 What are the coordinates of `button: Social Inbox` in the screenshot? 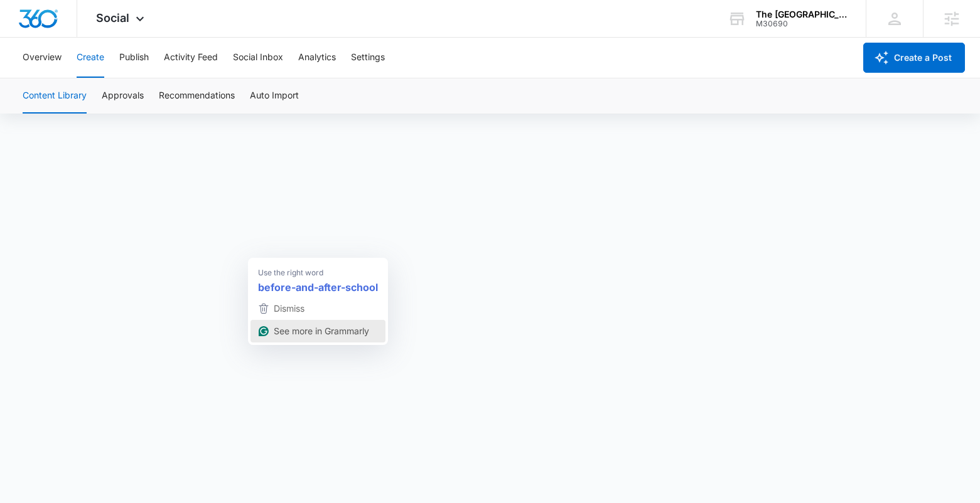 It's located at (258, 58).